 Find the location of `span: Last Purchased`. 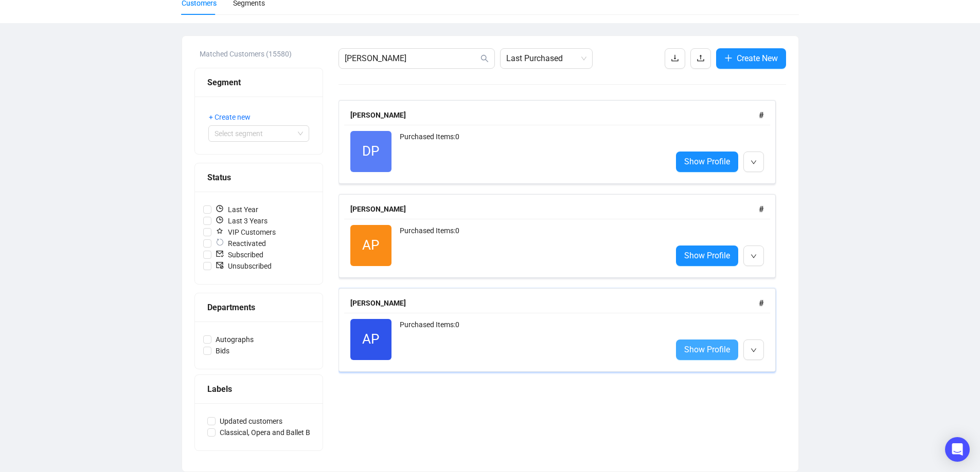

span: Last Purchased is located at coordinates (546, 58).